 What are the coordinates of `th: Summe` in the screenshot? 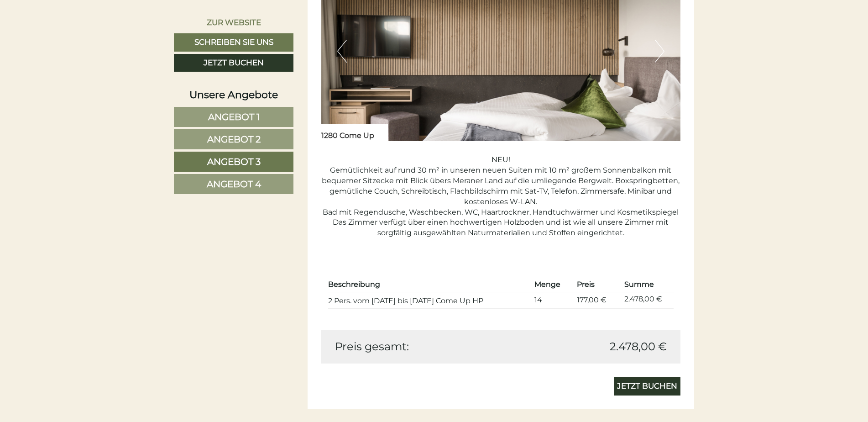 It's located at (647, 284).